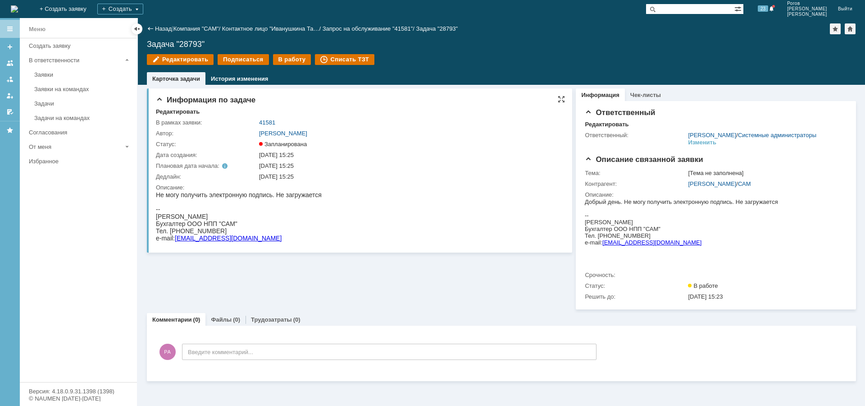 Image resolution: width=865 pixels, height=406 pixels. Describe the element at coordinates (10, 112) in the screenshot. I see `a: Мои согласования` at that location.